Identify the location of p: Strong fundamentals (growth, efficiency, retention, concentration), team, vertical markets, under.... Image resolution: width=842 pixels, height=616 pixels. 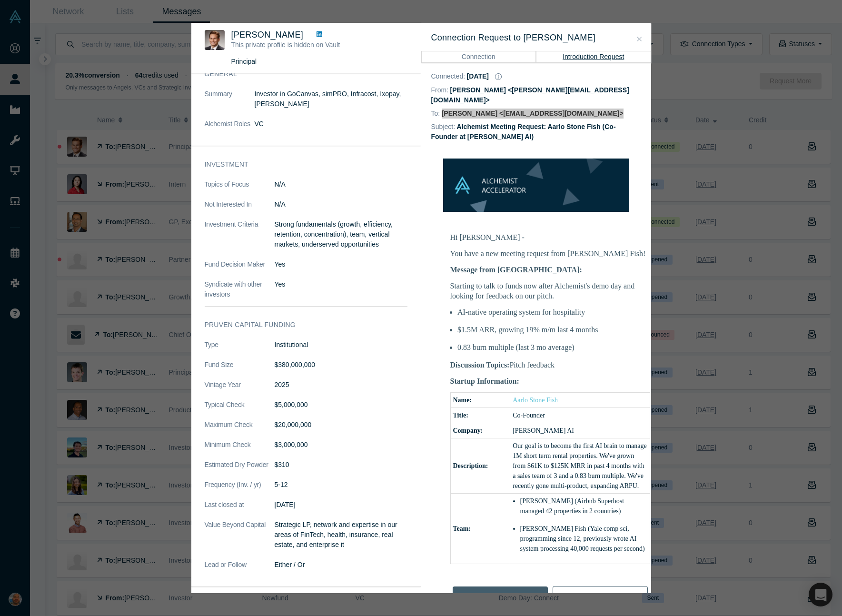
(341, 235).